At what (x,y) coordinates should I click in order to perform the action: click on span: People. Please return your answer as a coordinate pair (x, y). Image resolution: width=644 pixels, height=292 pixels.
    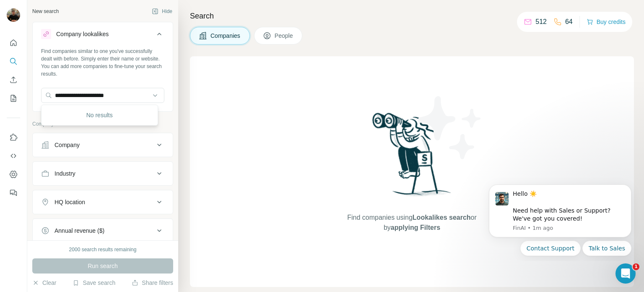
    Looking at the image, I should click on (284, 36).